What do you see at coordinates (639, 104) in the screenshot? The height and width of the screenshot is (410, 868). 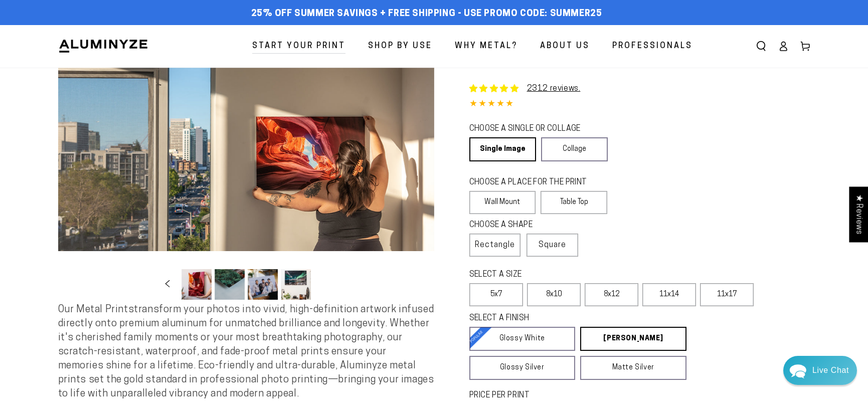 I see `div: 4.85 out of 5.0 stars` at bounding box center [639, 104].